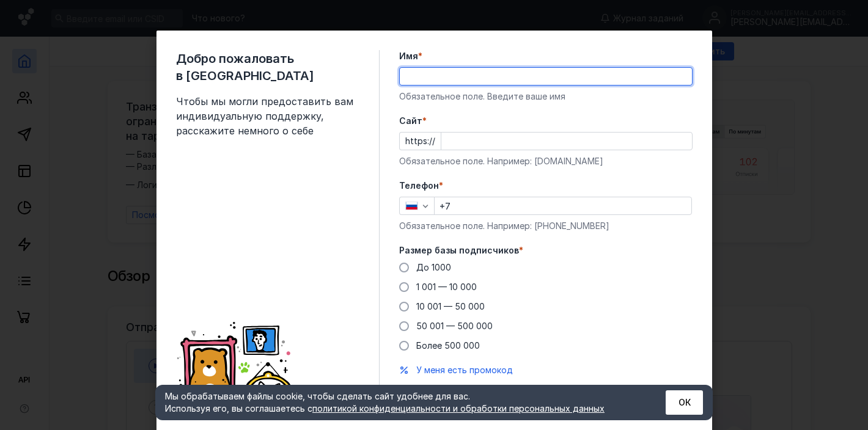 The image size is (868, 430). Describe the element at coordinates (451, 306) in the screenshot. I see `span: 10 001 — 50 000` at that location.